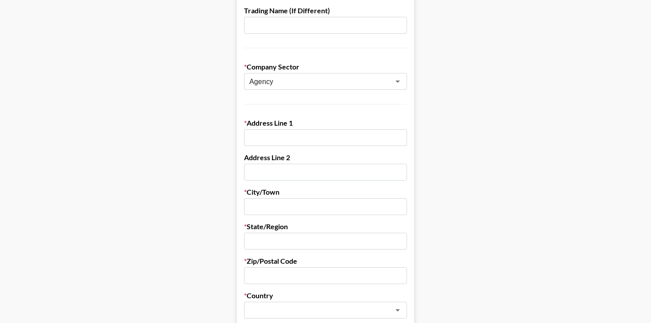 This screenshot has height=323, width=651. What do you see at coordinates (325, 67) in the screenshot?
I see `label: Company Sector` at bounding box center [325, 67].